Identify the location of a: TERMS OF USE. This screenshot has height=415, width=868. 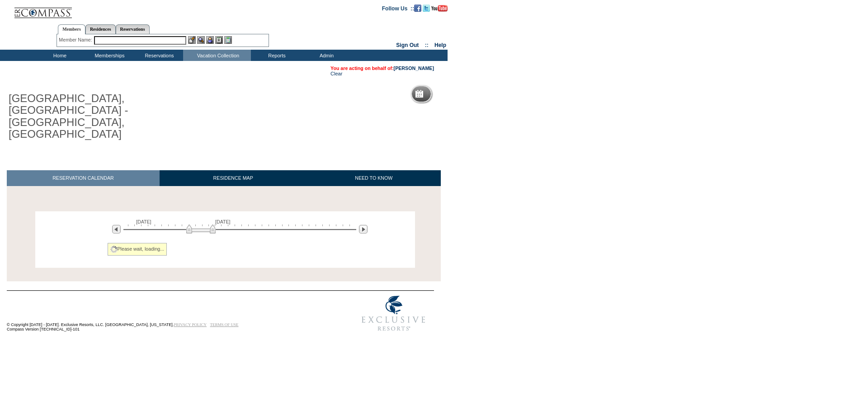
(224, 325).